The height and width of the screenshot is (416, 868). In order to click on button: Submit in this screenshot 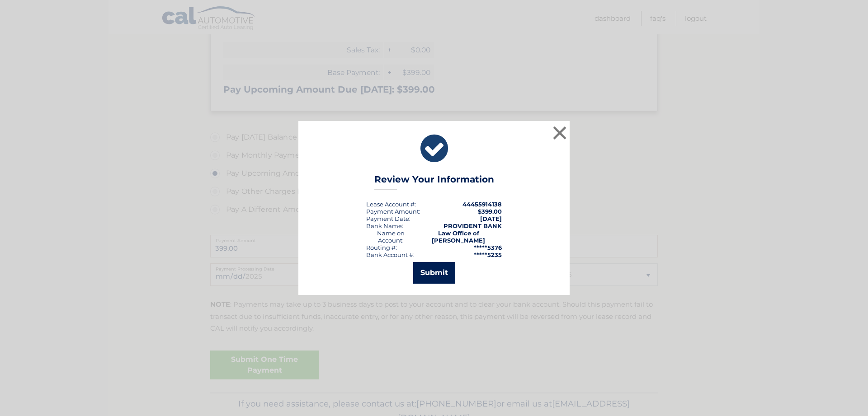, I will do `click(434, 273)`.